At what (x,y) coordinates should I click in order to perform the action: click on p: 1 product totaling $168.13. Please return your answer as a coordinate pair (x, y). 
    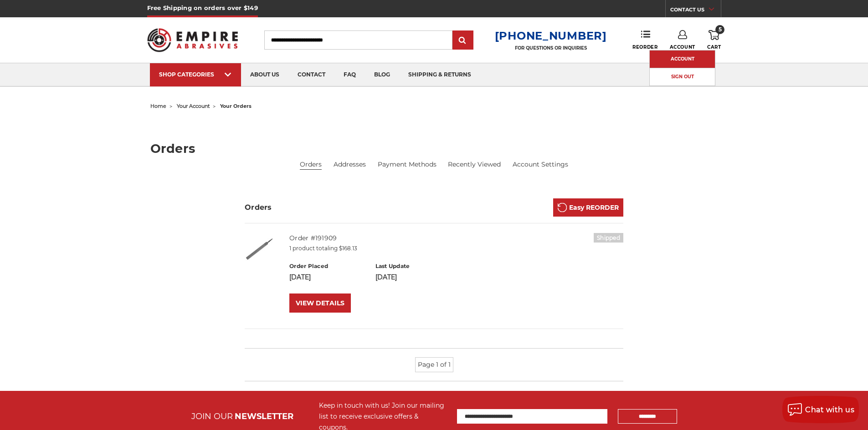
    Looking at the image, I should click on (456, 248).